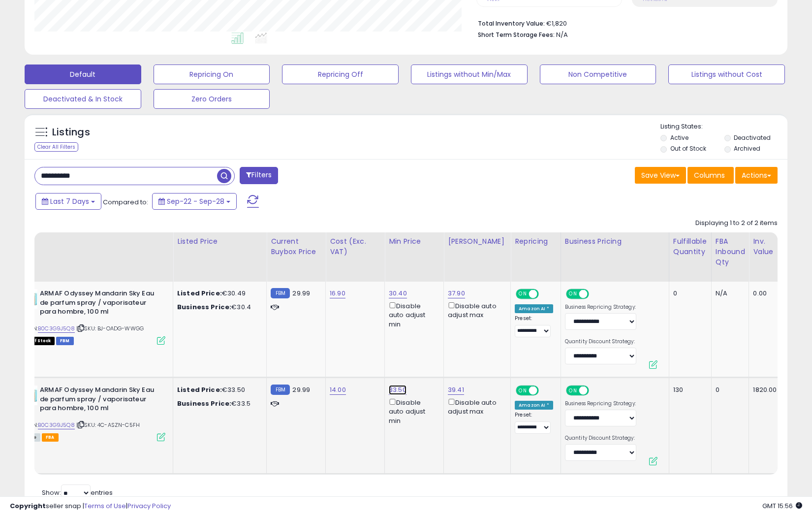  What do you see at coordinates (414, 241) in the screenshot?
I see `div: Min Price` at bounding box center [414, 241].